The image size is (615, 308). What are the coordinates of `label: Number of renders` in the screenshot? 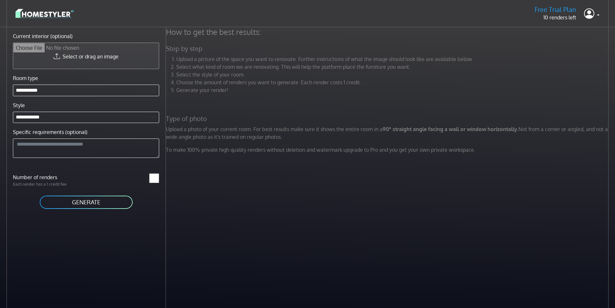 It's located at (47, 177).